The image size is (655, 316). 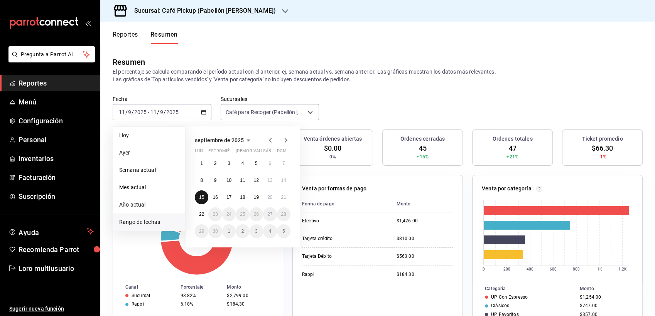 What do you see at coordinates (243, 164) in the screenshot?
I see `abbr: 4 de septiembre de 2025` at bounding box center [243, 164].